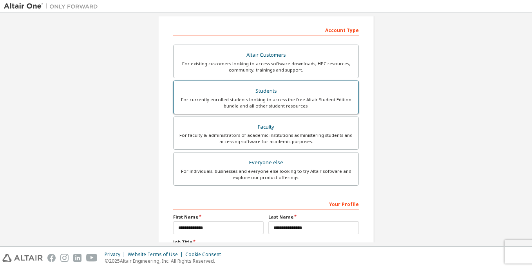 The height and width of the screenshot is (269, 532). I want to click on label: First Name, so click(218, 217).